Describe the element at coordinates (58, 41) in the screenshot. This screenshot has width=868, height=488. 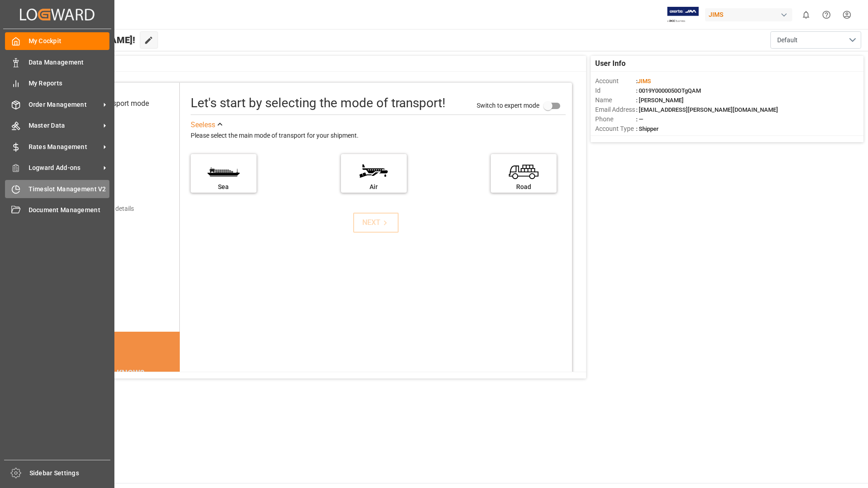
I see `a: My Cockpit` at that location.